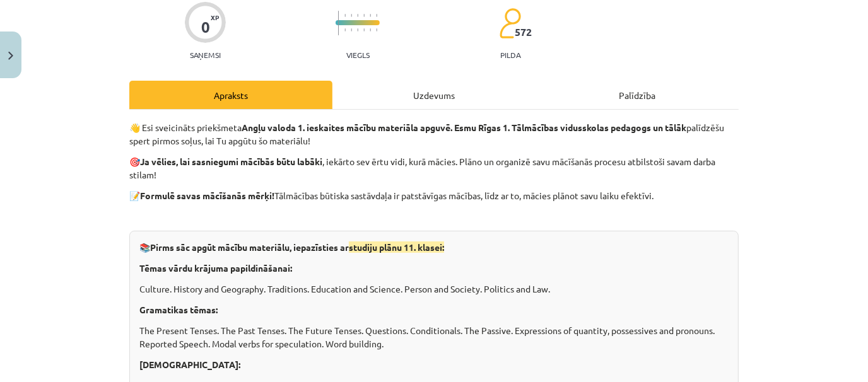  I want to click on span: XP, so click(215, 17).